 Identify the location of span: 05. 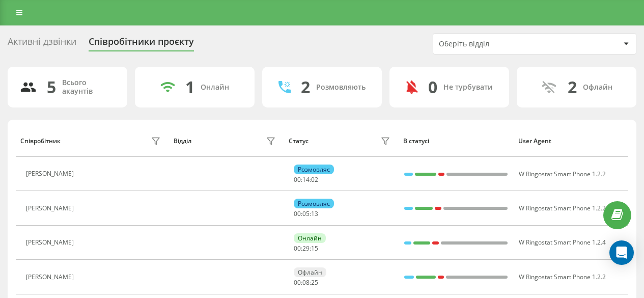
(306, 213).